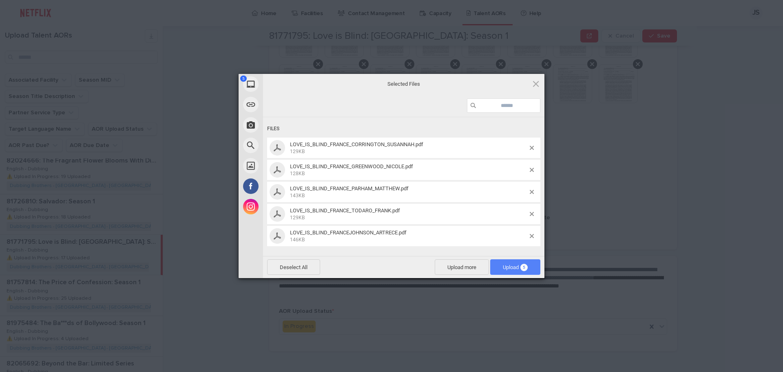 The height and width of the screenshot is (372, 783). Describe the element at coordinates (288, 125) in the screenshot. I see `div: Take Photo` at that location.